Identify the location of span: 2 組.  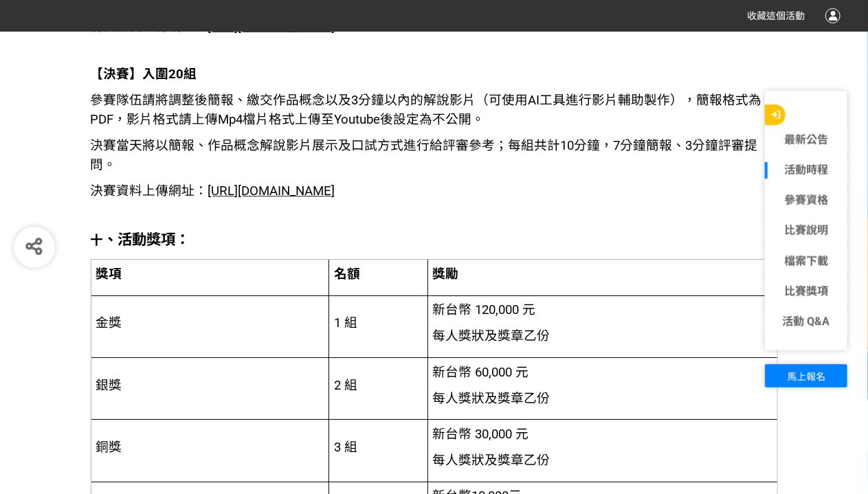
(346, 386).